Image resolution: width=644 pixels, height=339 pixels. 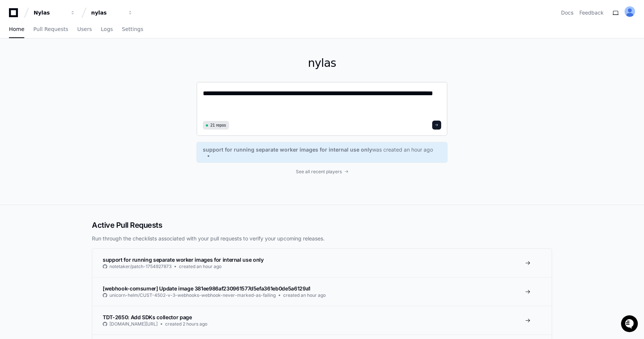 What do you see at coordinates (132, 29) in the screenshot?
I see `a: Settings` at bounding box center [132, 29].